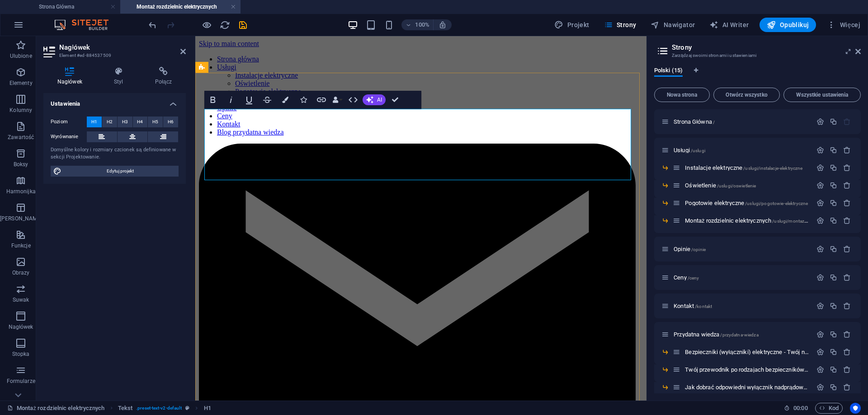 The width and height of the screenshot is (868, 415). What do you see at coordinates (115, 171) in the screenshot?
I see `button: Edytuj projekt` at bounding box center [115, 171].